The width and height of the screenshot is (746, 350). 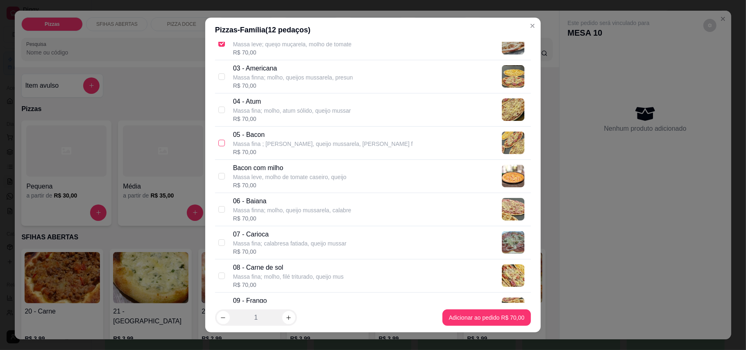 I want to click on p: Massa fina; molho, atum sólido, queijo mussar, so click(x=292, y=111).